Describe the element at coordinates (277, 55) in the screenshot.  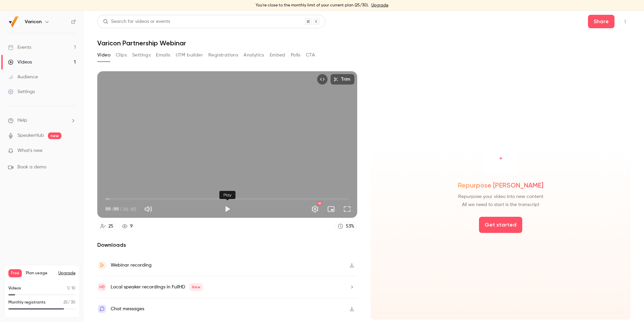
I see `button: Embed` at that location.